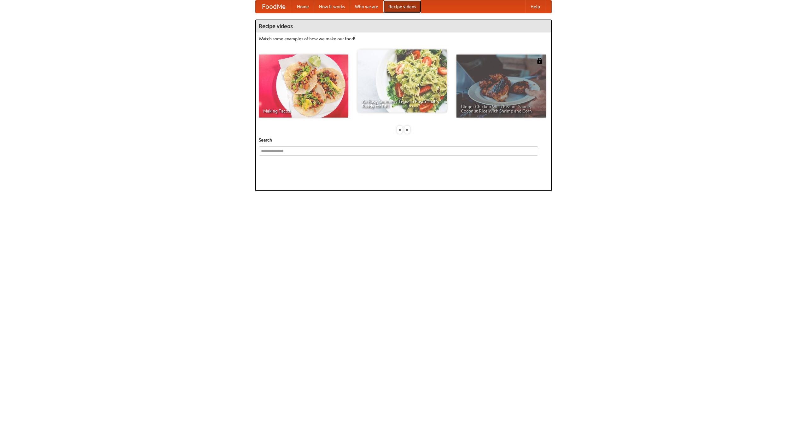 The image size is (807, 446). Describe the element at coordinates (403, 140) in the screenshot. I see `h5: Search` at that location.